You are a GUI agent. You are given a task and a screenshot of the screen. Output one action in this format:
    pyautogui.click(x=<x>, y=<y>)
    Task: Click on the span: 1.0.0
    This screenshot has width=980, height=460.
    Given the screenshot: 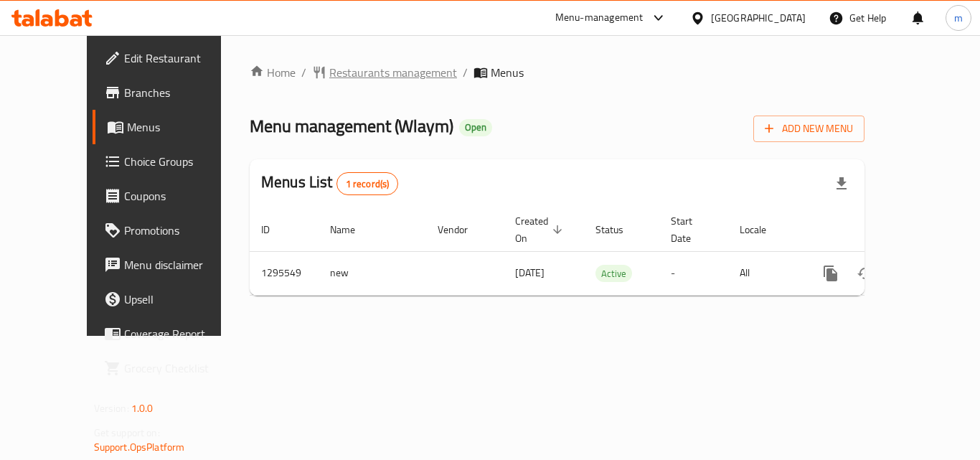 What is the action you would take?
    pyautogui.click(x=142, y=408)
    